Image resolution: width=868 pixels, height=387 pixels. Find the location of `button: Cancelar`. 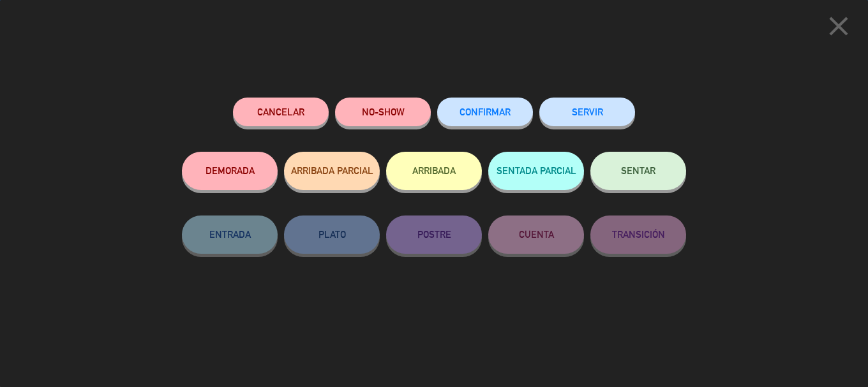

button: Cancelar is located at coordinates (281, 112).